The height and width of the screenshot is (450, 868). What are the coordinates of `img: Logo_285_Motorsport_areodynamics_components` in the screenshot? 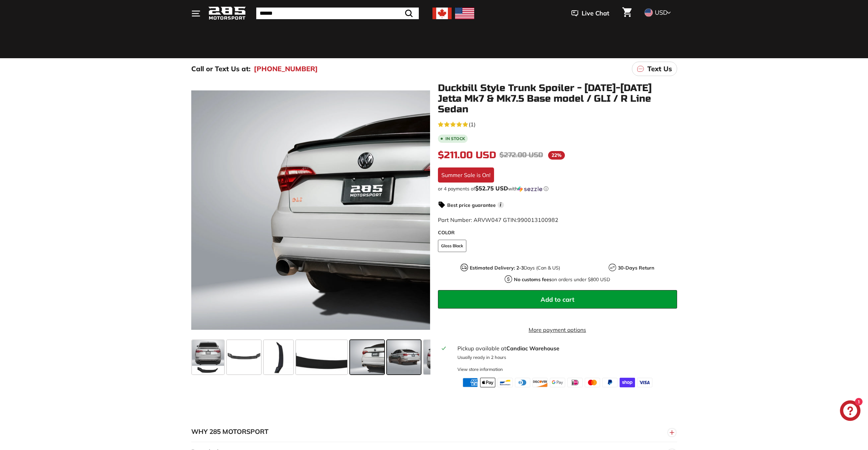 It's located at (227, 13).